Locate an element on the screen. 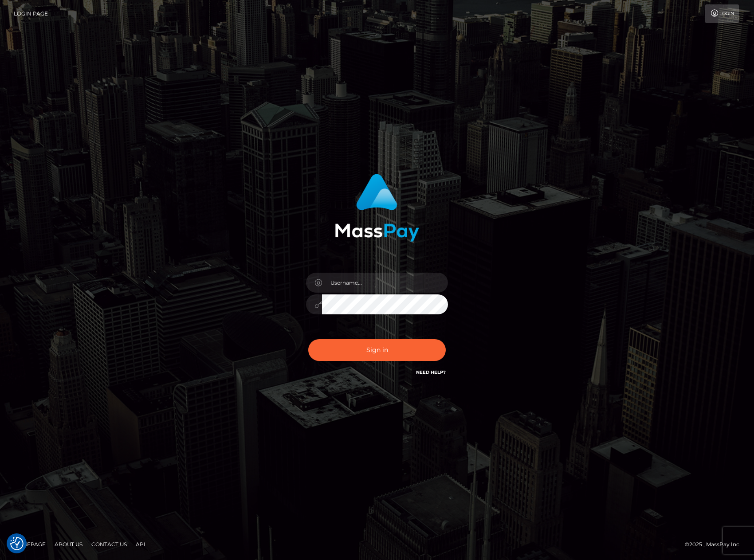 This screenshot has width=754, height=560. img: Revisit consent button is located at coordinates (17, 544).